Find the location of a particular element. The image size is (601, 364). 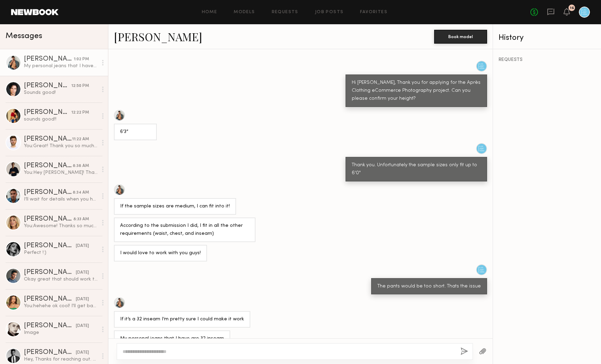

div: 1:02 PM is located at coordinates (81, 59).